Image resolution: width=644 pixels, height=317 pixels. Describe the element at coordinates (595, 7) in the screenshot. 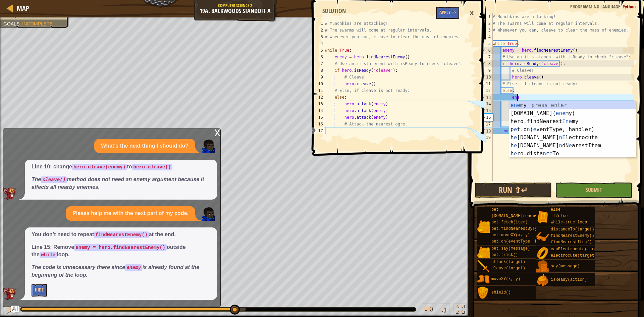

I see `span: Programming language` at that location.